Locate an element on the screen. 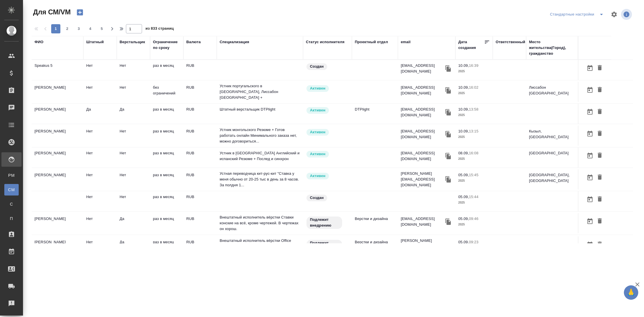  td: Верстки и дизайна is located at coordinates (375, 223).